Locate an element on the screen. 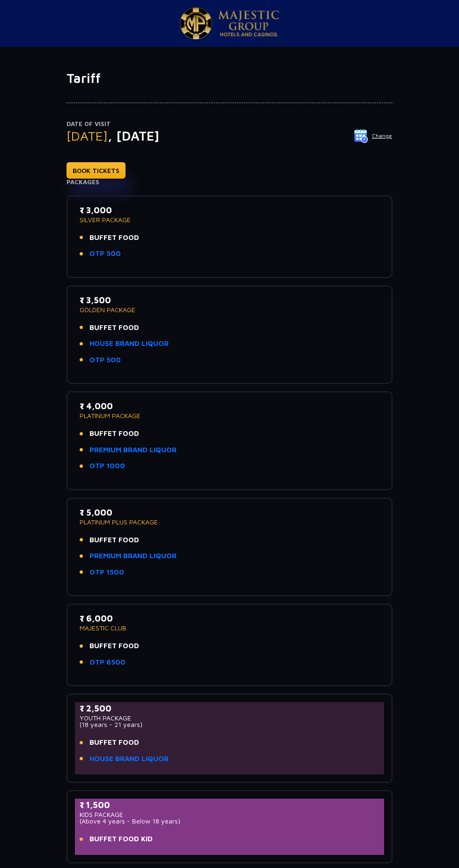  p: SILVER PACKAGE is located at coordinates (230, 220).